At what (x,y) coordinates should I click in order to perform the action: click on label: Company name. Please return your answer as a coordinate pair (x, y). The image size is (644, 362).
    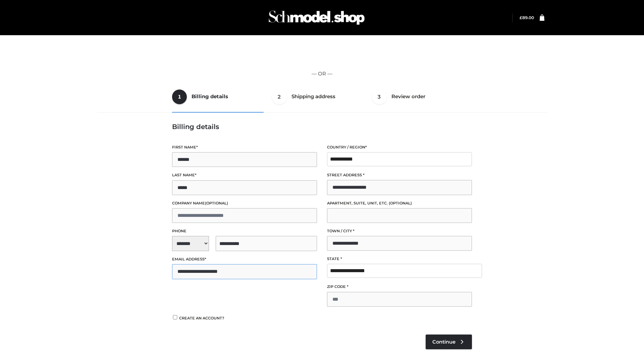
    Looking at the image, I should click on (245, 203).